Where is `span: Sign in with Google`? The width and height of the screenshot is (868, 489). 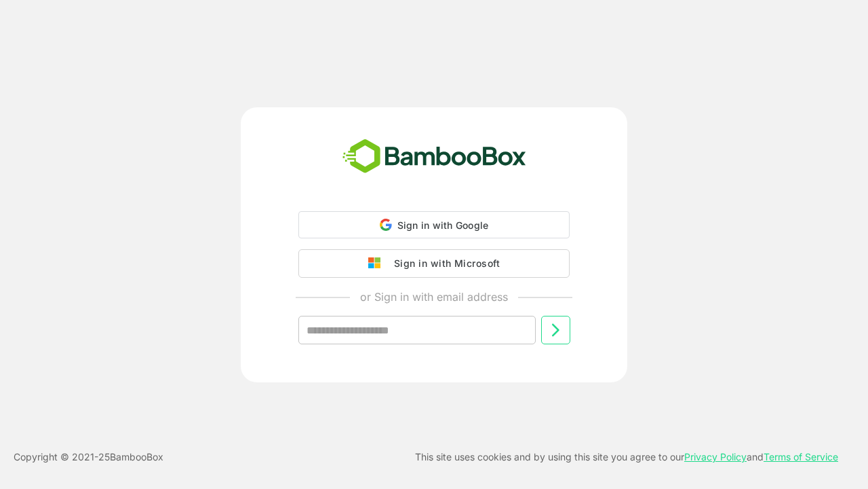 span: Sign in with Google is located at coordinates (443, 225).